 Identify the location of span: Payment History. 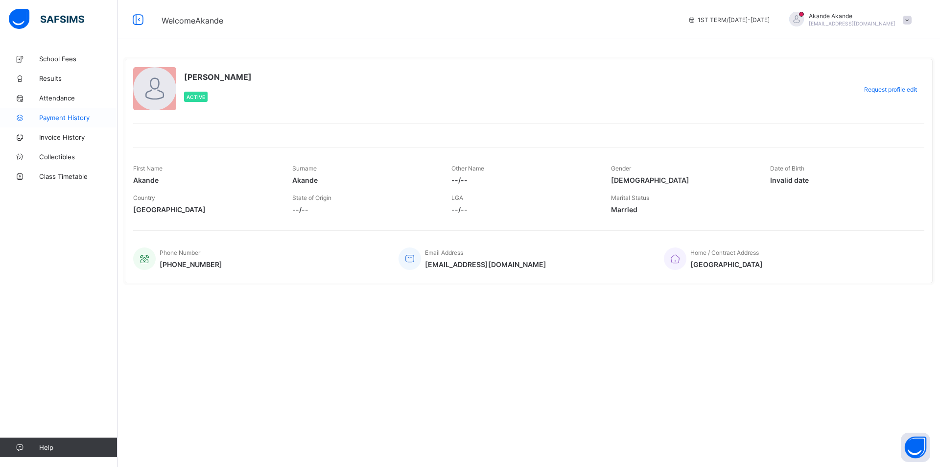
(78, 117).